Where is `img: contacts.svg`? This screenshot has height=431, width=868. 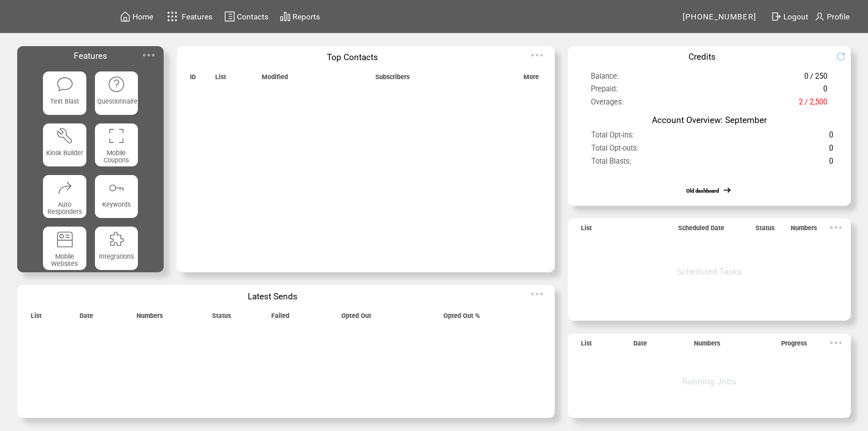 img: contacts.svg is located at coordinates (230, 16).